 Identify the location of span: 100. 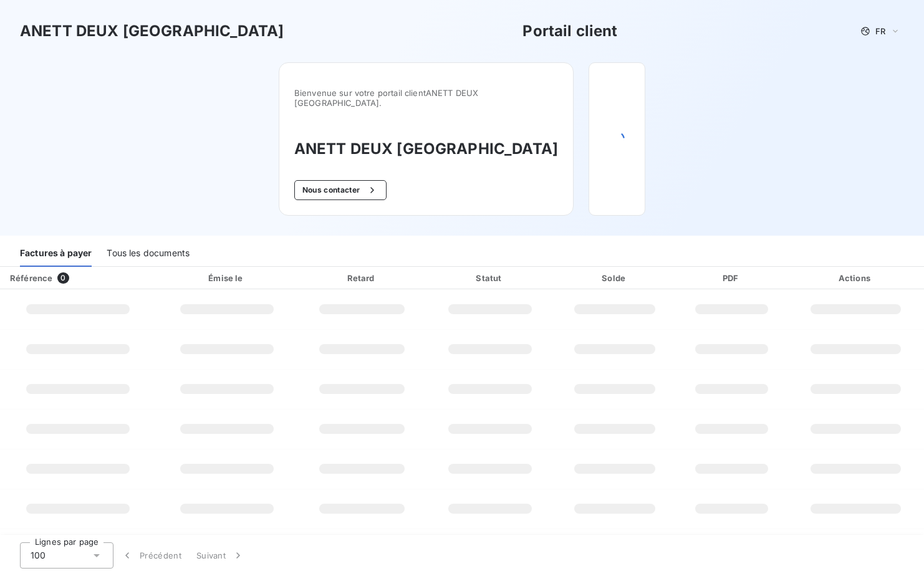
(38, 555).